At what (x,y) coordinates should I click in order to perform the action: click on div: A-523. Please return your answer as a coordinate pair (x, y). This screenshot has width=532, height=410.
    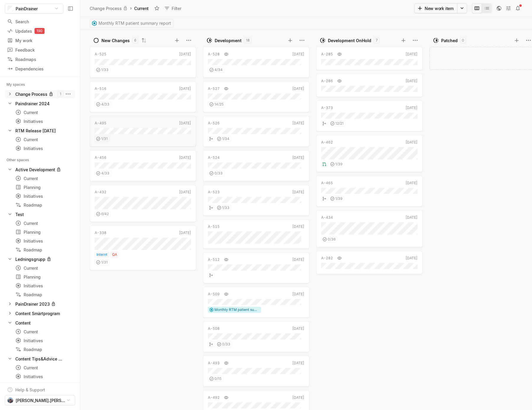
    Looking at the image, I should click on (214, 192).